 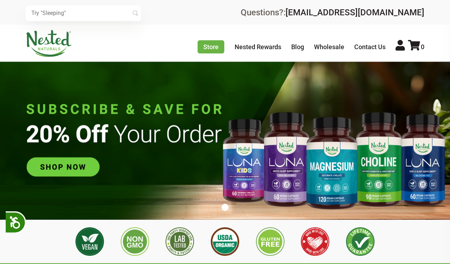 I want to click on img: Vegan, so click(x=90, y=241).